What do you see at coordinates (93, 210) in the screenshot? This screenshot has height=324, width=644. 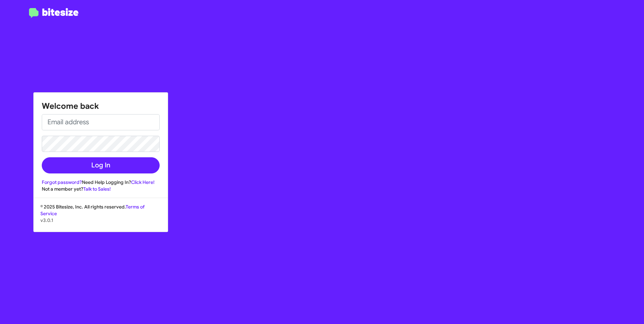 I see `a: Terms of Service` at bounding box center [93, 210].